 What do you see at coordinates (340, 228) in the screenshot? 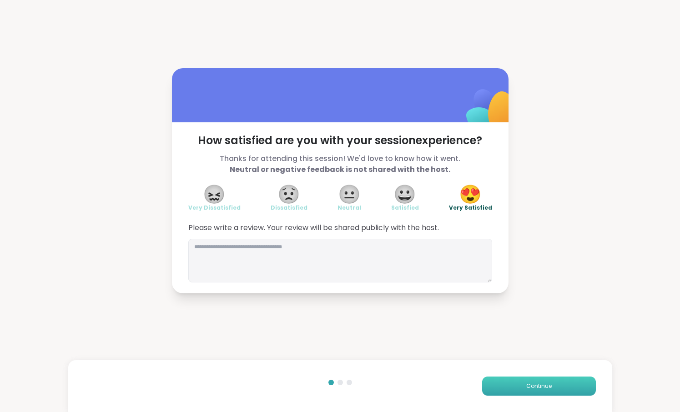
I see `span: Please write a review. Your review will be shared publicly with the host.` at bounding box center [340, 228].